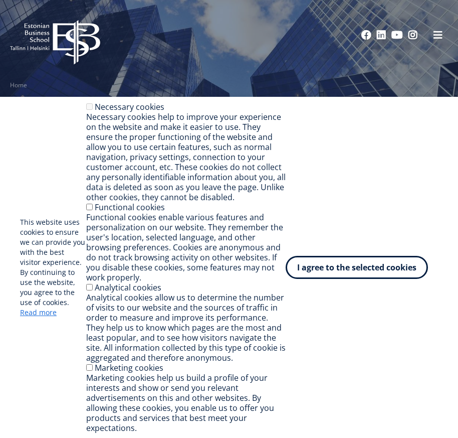 The width and height of the screenshot is (458, 438). I want to click on font: This website uses cookies to ensure we can provide you with the best visitor experience. By conti..., so click(53, 262).